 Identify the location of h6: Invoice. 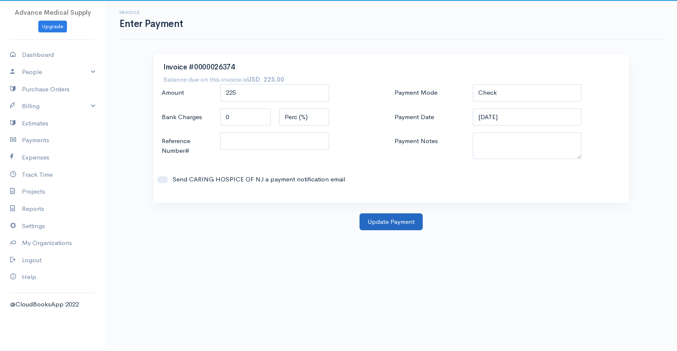
(151, 12).